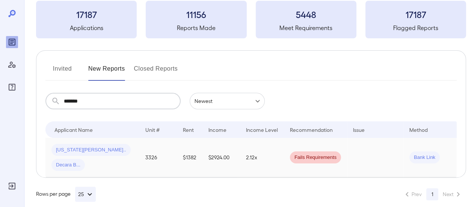 This screenshot has height=207, width=475. What do you see at coordinates (315, 157) in the screenshot?
I see `span: Fails Requirements` at bounding box center [315, 157].